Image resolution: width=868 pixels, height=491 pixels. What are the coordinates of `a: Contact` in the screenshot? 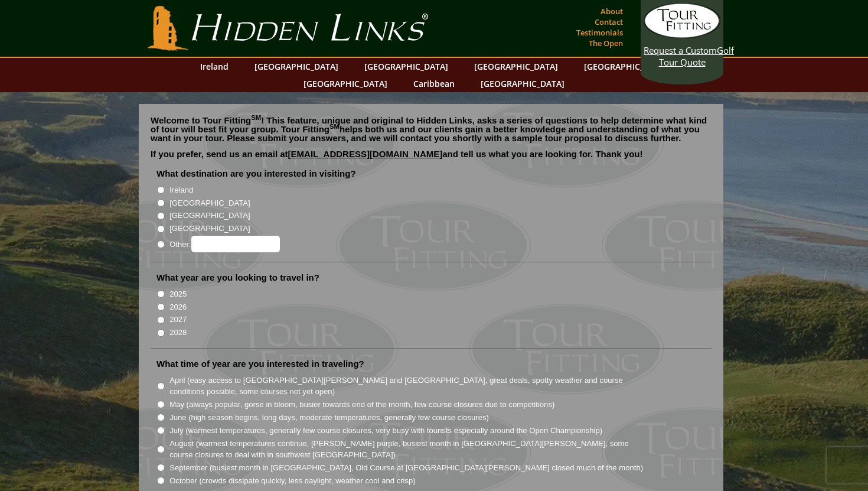 It's located at (609, 22).